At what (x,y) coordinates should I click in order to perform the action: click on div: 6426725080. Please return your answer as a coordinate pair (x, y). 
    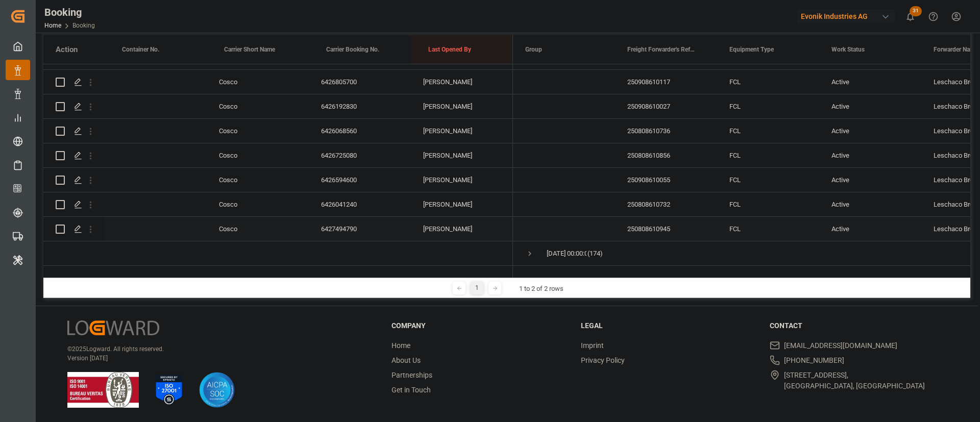
    Looking at the image, I should click on (360, 155).